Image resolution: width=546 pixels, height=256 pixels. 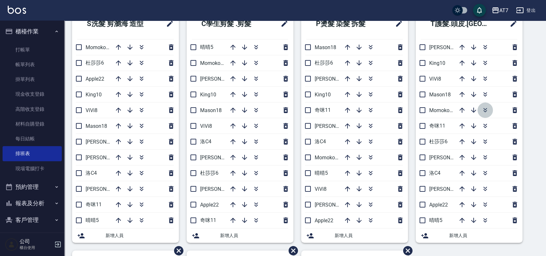 What do you see at coordinates (12, 245) in the screenshot?
I see `img: Person` at bounding box center [12, 245].